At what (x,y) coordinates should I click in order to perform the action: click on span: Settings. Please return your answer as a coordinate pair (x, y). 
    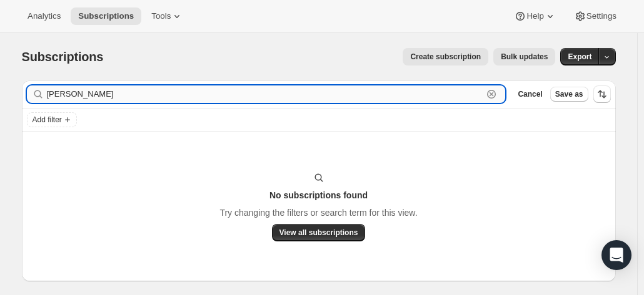
    Looking at the image, I should click on (602, 16).